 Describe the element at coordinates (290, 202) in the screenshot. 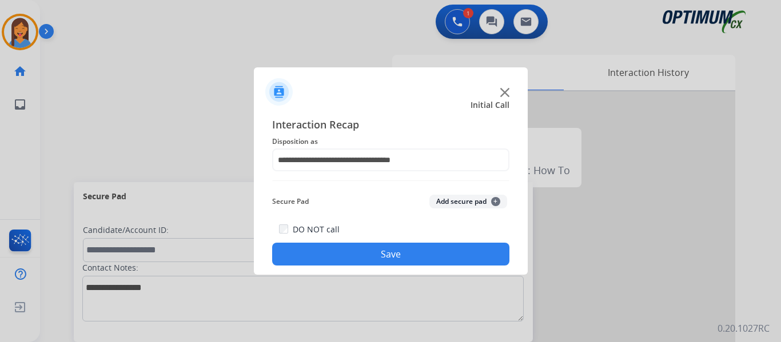

I see `span: Secure Pad` at that location.